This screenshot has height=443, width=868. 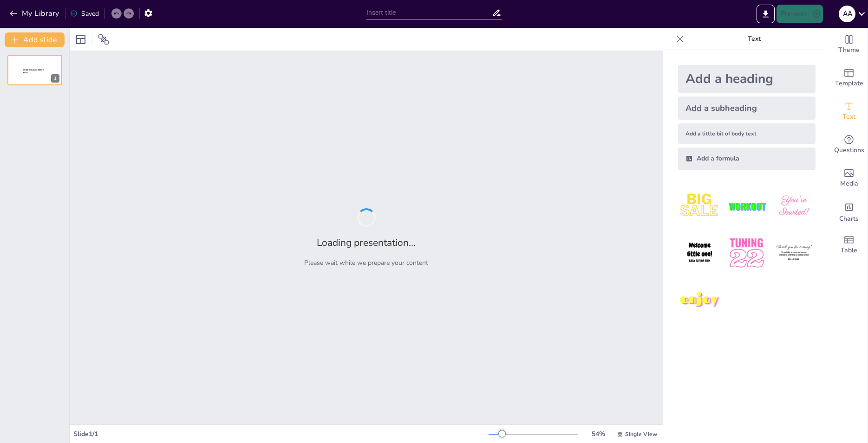 What do you see at coordinates (84, 13) in the screenshot?
I see `div: Saved` at bounding box center [84, 13].